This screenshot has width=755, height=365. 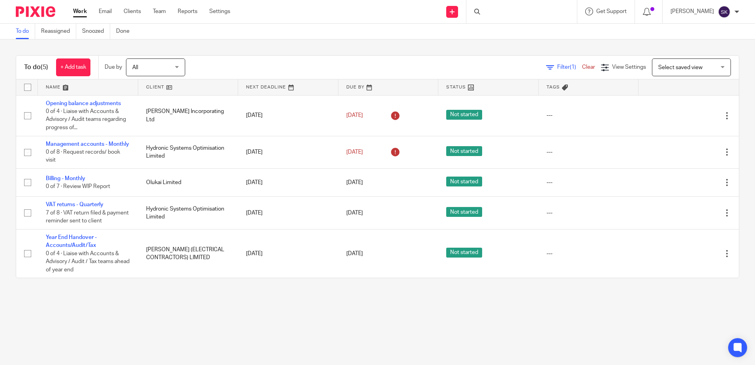 I want to click on span: View Settings, so click(x=629, y=67).